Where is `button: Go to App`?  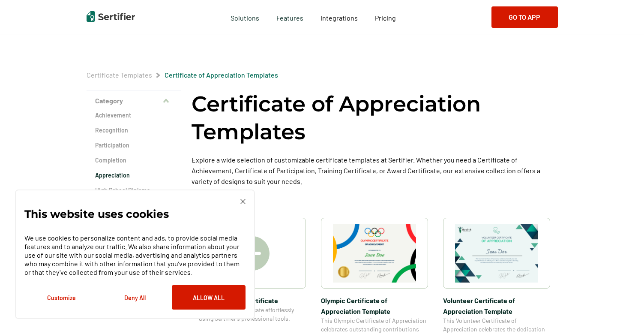 button: Go to App is located at coordinates (524, 17).